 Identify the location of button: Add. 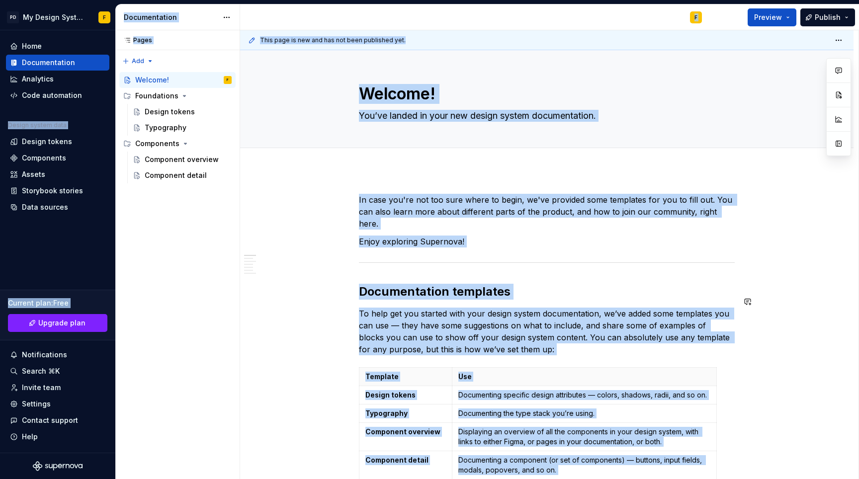
(138, 61).